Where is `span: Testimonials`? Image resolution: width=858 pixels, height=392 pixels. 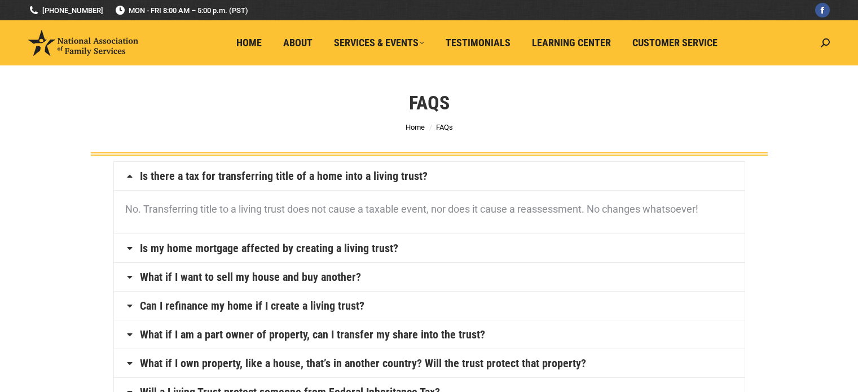 span: Testimonials is located at coordinates (478, 43).